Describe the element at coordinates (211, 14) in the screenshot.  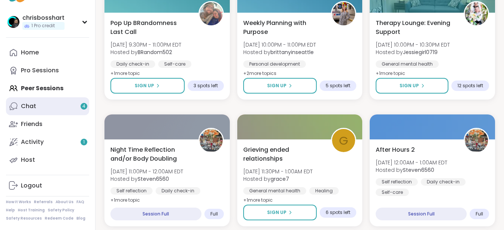
I see `img: BRandom502` at that location.